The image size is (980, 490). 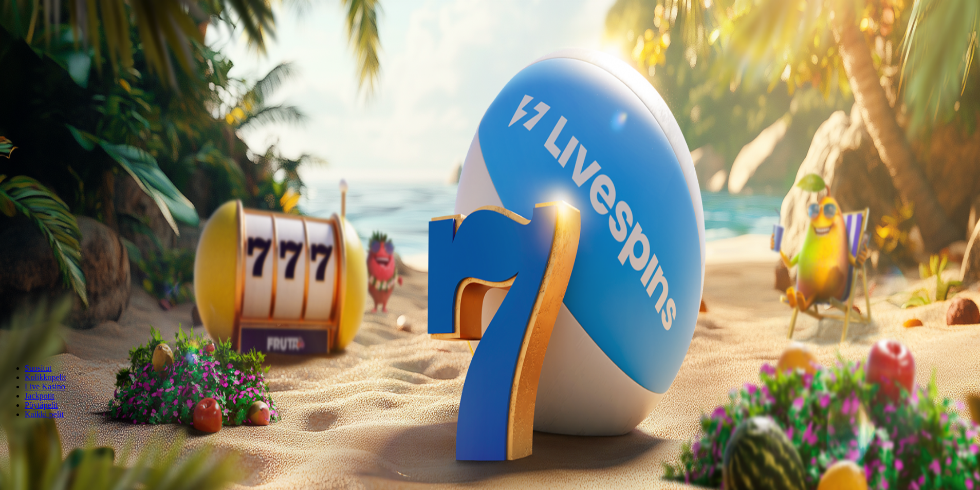 I want to click on span: Pöytäpelit, so click(x=41, y=405).